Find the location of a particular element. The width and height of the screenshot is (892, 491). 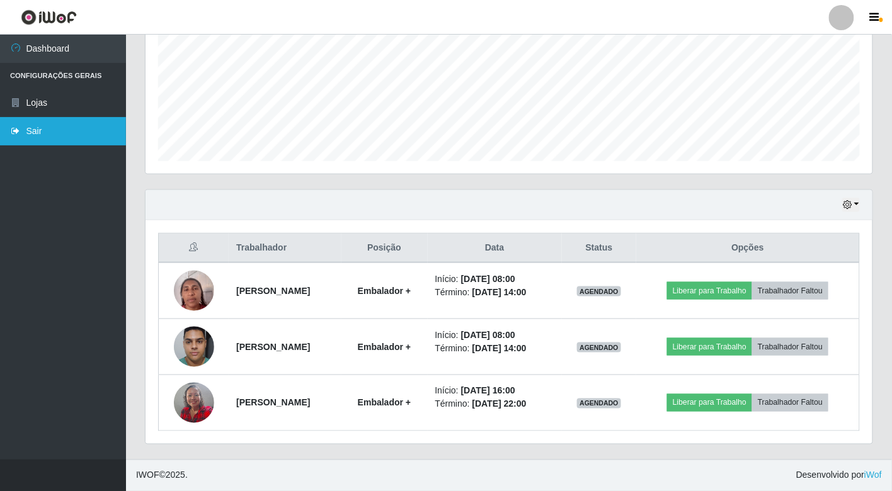

th: Posição is located at coordinates (384, 248).